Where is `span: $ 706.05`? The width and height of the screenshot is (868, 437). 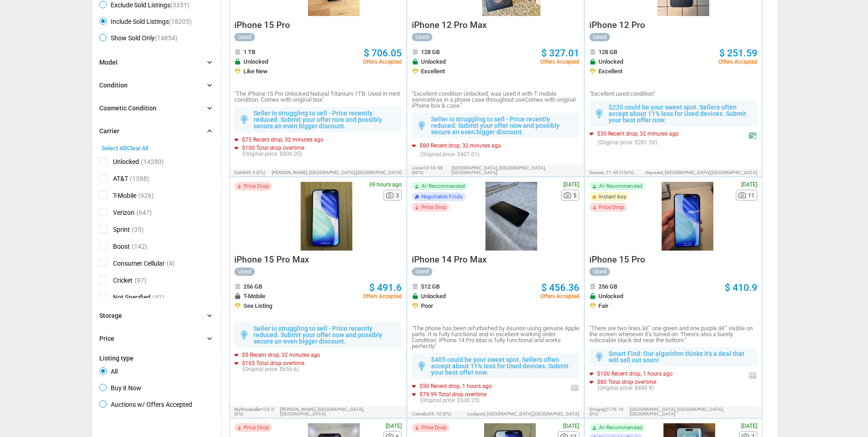
span: $ 706.05 is located at coordinates (383, 53).